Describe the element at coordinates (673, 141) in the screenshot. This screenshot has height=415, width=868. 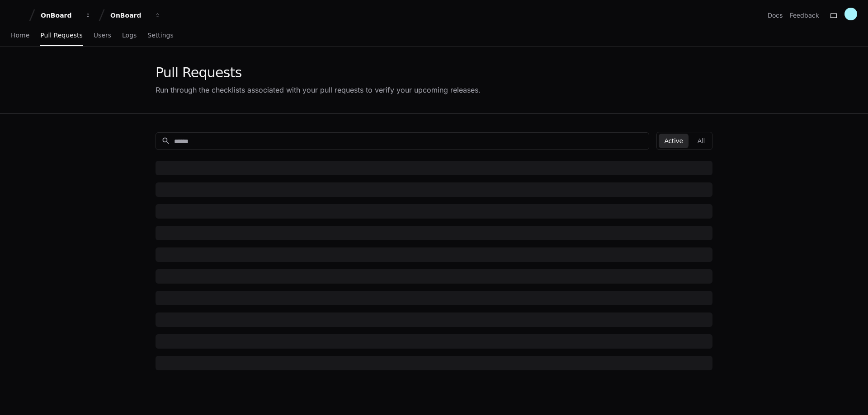
I see `button: Active` at that location.